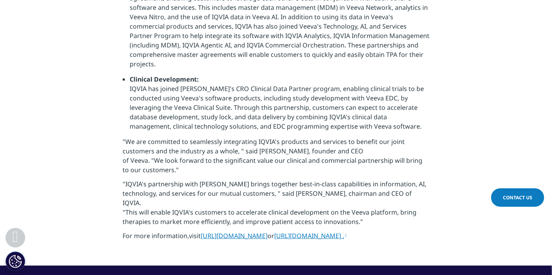 This screenshot has height=275, width=552. I want to click on font: or, so click(270, 236).